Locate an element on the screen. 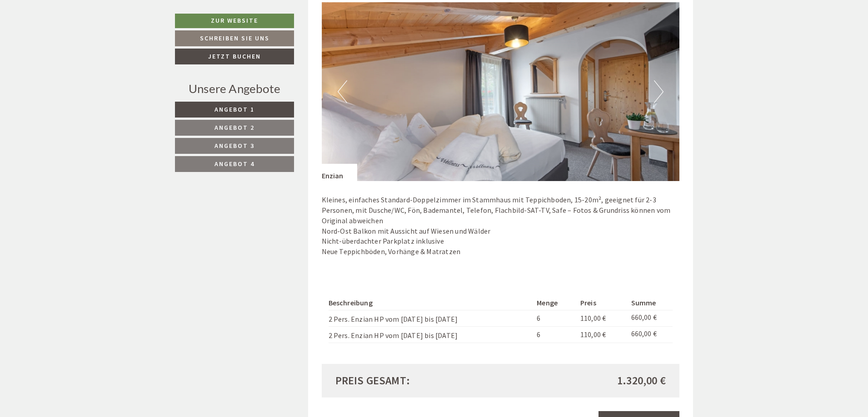  th: Summe is located at coordinates (651, 303).